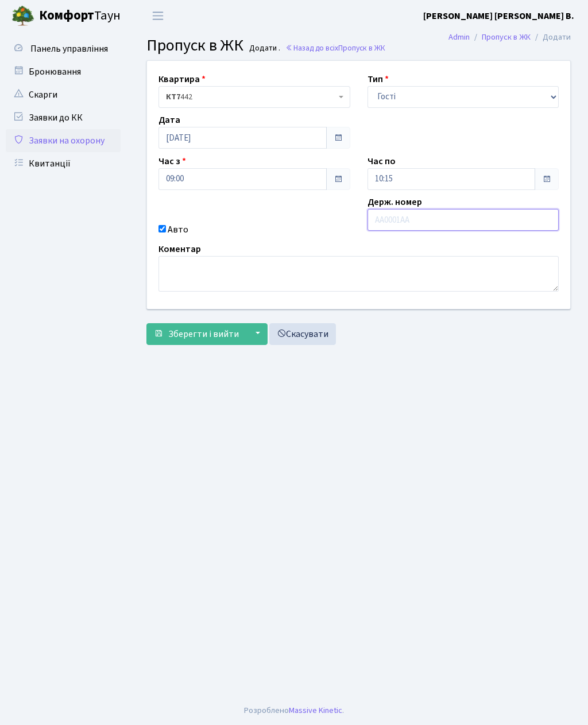 The height and width of the screenshot is (725, 588). I want to click on b: Комфорт, so click(67, 16).